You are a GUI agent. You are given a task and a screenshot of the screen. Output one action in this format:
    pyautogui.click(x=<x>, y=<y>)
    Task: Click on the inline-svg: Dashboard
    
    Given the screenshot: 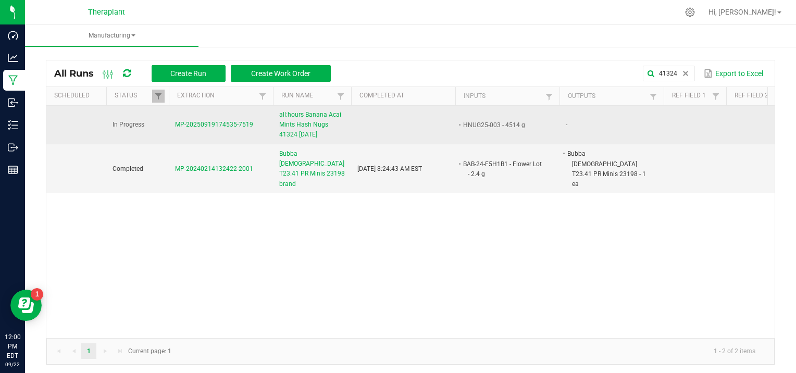 What is the action you would take?
    pyautogui.click(x=13, y=35)
    